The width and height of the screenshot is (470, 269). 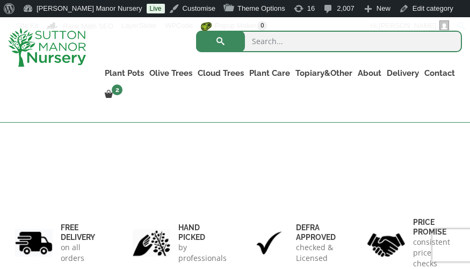 What do you see at coordinates (317, 232) in the screenshot?
I see `h6: Defra approved` at bounding box center [317, 232].